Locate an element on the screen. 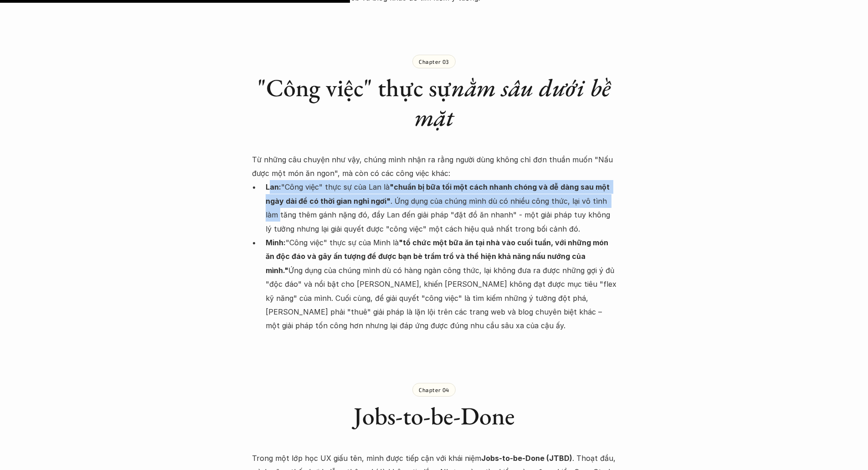 The image size is (868, 470). p: Chapter 03 is located at coordinates (434, 62).